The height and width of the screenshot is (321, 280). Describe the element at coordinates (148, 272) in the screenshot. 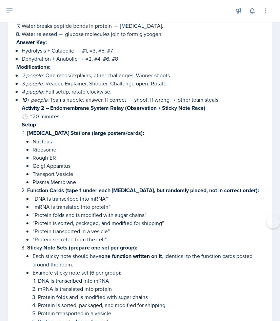

I see `p: Example sticky note set (6 per group):` at that location.